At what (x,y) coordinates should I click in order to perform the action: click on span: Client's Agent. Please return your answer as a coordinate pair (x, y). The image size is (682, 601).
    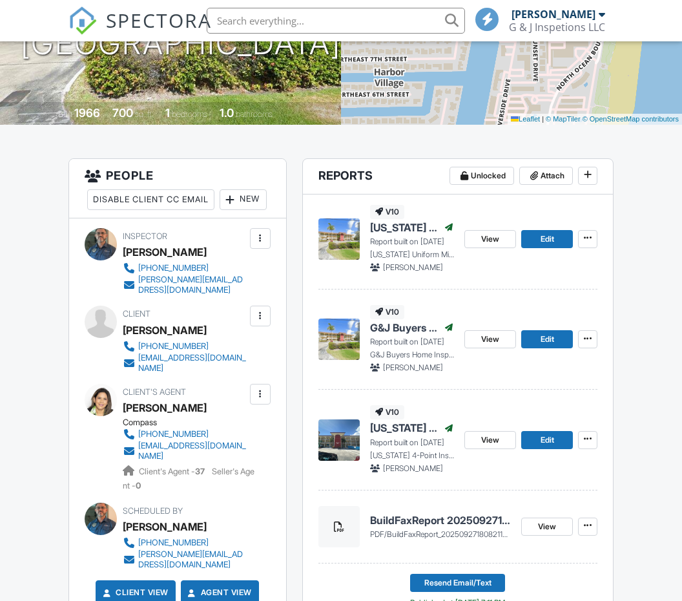
    Looking at the image, I should click on (154, 392).